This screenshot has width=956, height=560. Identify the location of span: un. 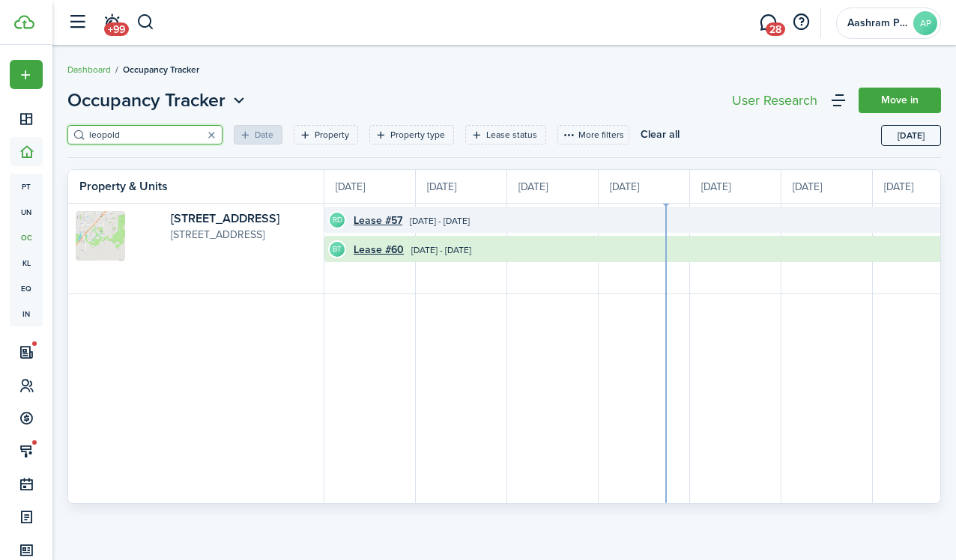
(26, 212).